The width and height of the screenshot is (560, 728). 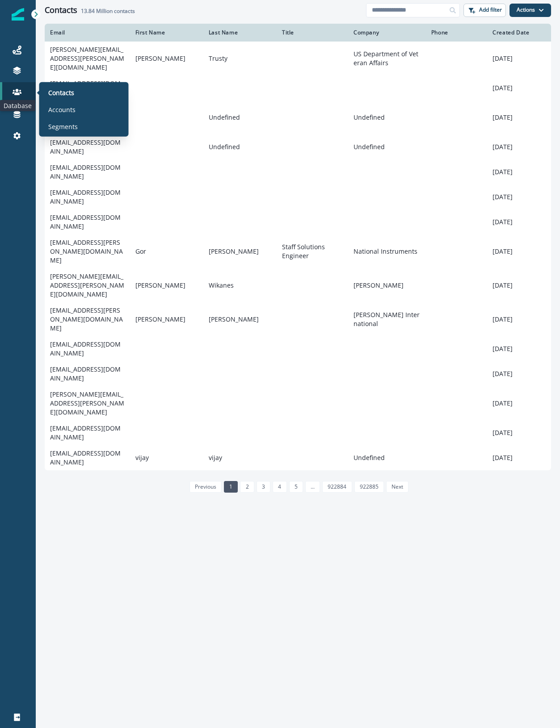 What do you see at coordinates (240, 285) in the screenshot?
I see `td: Wikanes` at bounding box center [240, 285].